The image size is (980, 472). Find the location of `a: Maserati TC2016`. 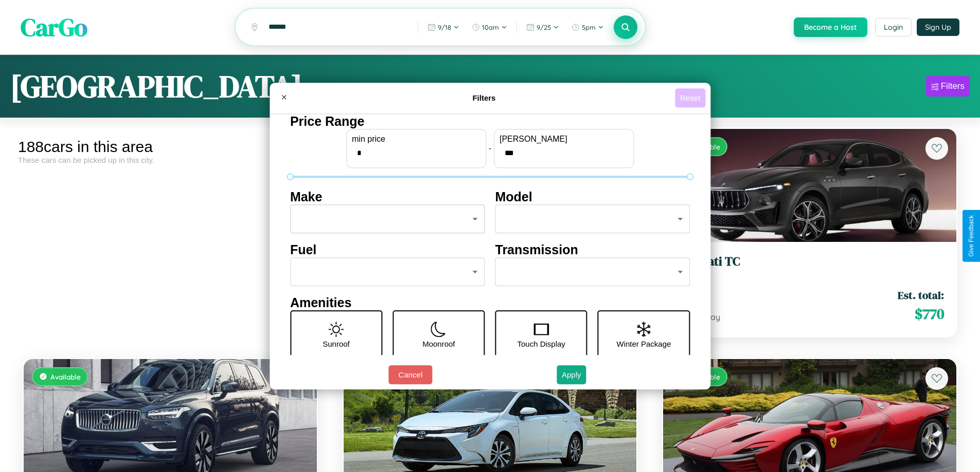

a: Maserati TC2016 is located at coordinates (810, 267).